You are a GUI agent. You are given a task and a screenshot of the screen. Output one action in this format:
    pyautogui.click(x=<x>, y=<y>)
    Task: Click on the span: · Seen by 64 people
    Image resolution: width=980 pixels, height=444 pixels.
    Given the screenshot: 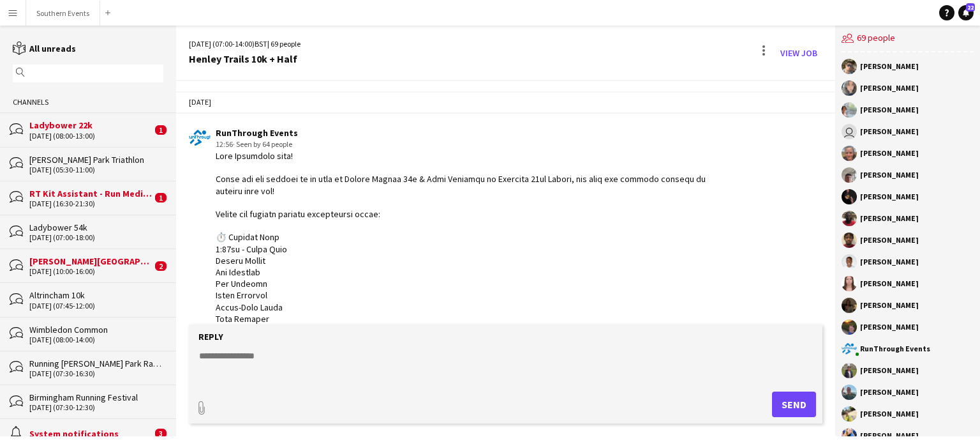 What is the action you would take?
    pyautogui.click(x=263, y=144)
    